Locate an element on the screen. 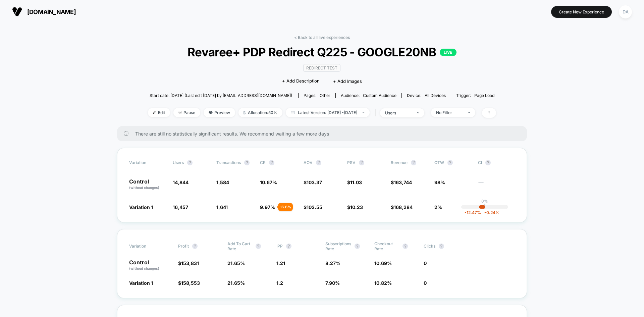  span: AOV is located at coordinates (308, 163).